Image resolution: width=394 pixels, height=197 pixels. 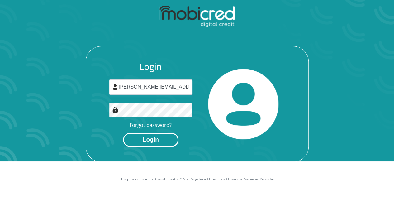 I want to click on img: mobicred logo, so click(x=197, y=16).